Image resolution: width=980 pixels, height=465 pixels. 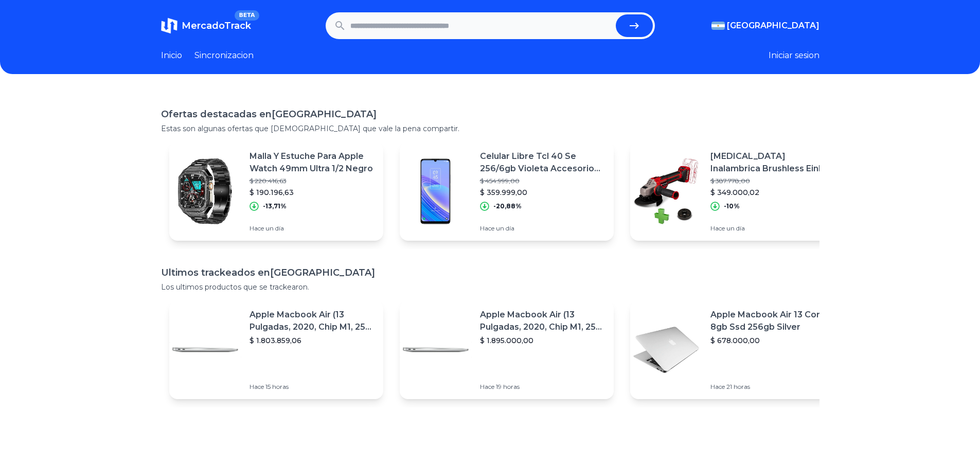 I want to click on p: $ 454.999,00, so click(x=543, y=181).